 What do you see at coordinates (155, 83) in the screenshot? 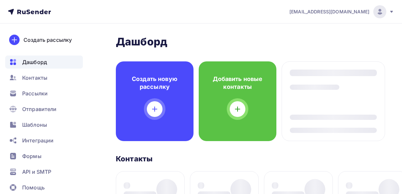
I see `h4: Создать новую рассылку` at bounding box center [155, 83].